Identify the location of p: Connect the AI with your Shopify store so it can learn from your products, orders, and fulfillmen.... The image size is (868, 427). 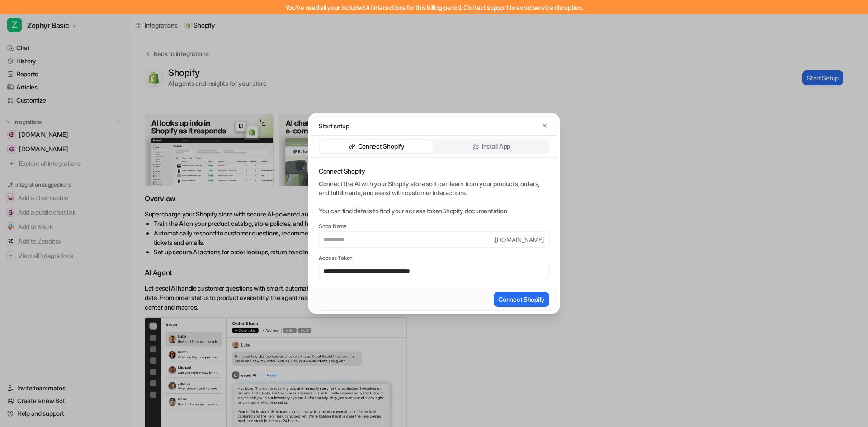
(434, 189).